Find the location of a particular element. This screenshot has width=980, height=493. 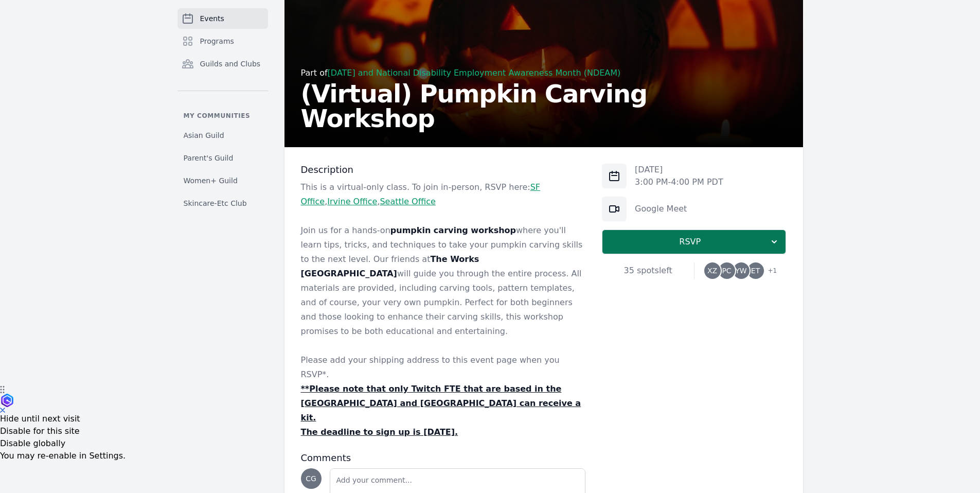

h2: (Virtual) Pumpkin Carving Workshop is located at coordinates (544, 106).